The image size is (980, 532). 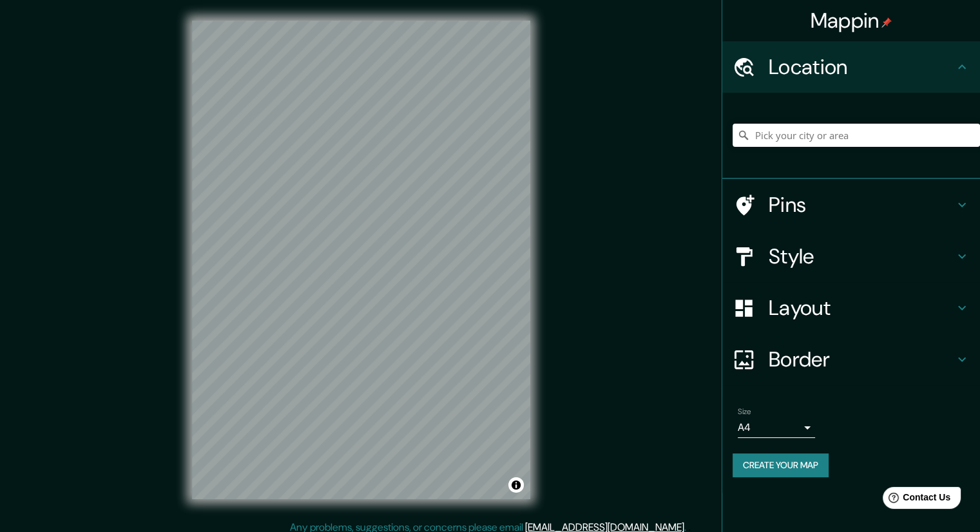 I want to click on div: Style, so click(x=851, y=257).